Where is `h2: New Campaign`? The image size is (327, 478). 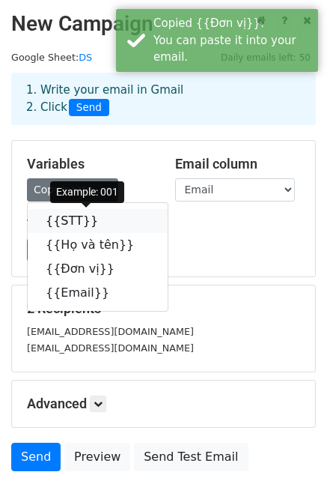
h2: New Campaign is located at coordinates (163, 24).